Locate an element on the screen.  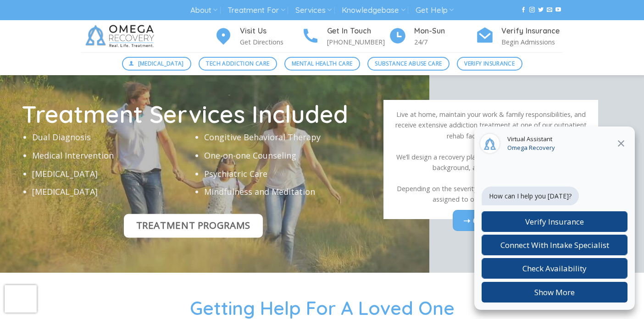
li: Dual Diagnosis is located at coordinates (112, 137).